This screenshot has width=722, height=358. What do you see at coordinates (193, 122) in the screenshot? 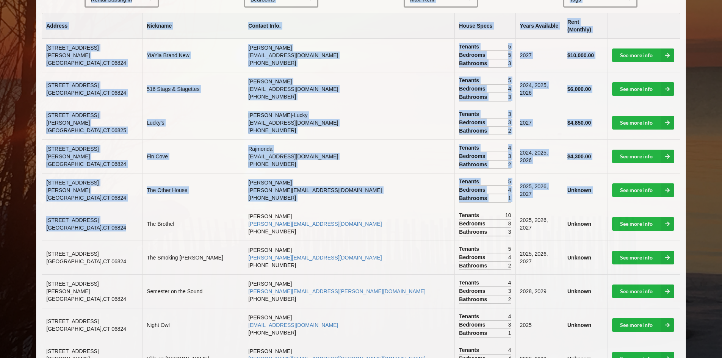
I see `td: Lucky’s` at bounding box center [193, 122].